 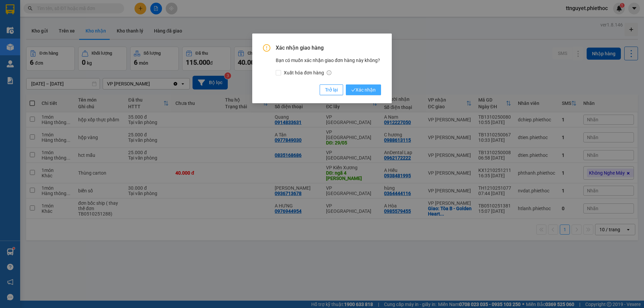 What do you see at coordinates (329, 73) in the screenshot?
I see `span: info-circle` at bounding box center [329, 73].